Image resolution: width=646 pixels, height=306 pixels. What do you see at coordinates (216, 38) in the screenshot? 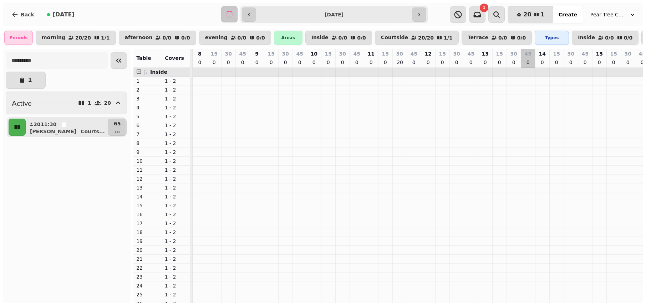
I see `p: evening` at bounding box center [216, 38].